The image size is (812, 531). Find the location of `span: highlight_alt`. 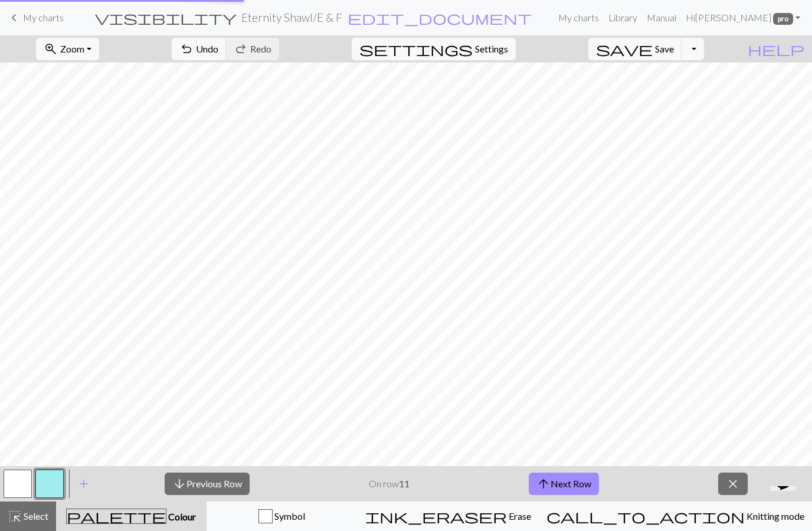

span: highlight_alt is located at coordinates (15, 517).